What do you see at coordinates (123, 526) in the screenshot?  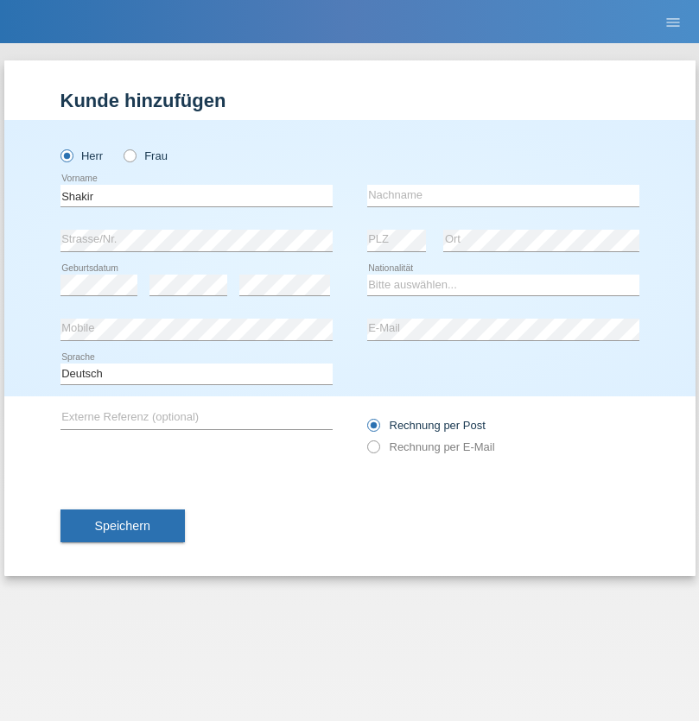 I see `span: Speichern` at bounding box center [123, 526].